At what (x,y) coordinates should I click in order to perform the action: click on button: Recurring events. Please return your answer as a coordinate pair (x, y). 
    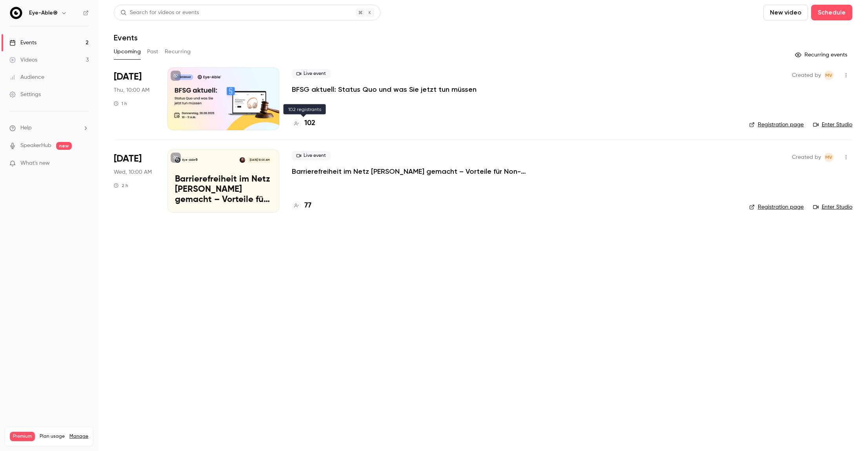
    Looking at the image, I should click on (822, 55).